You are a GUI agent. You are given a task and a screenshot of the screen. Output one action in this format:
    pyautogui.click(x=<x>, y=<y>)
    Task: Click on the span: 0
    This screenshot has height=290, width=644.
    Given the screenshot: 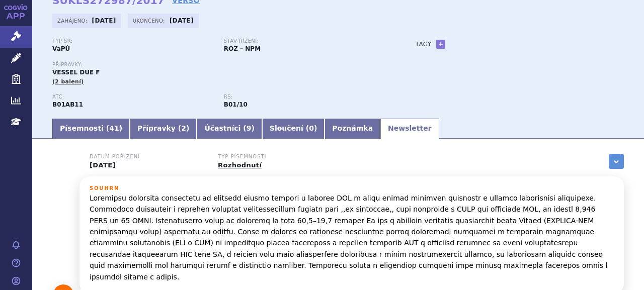 What is the action you would take?
    pyautogui.click(x=311, y=128)
    